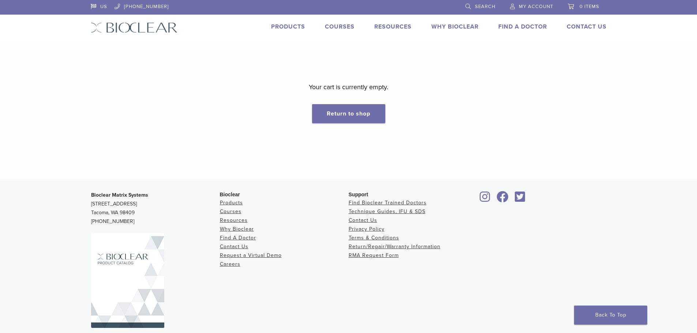  Describe the element at coordinates (349, 87) in the screenshot. I see `p: Your cart is currently empty.` at that location.